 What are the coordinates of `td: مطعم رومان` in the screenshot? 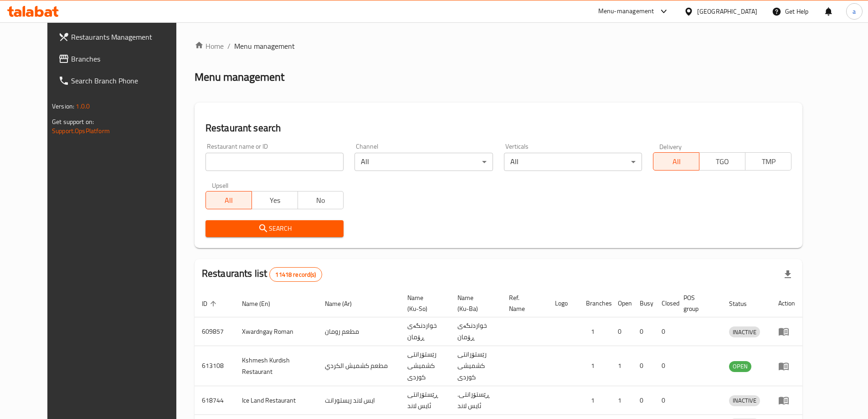 It's located at (359, 331).